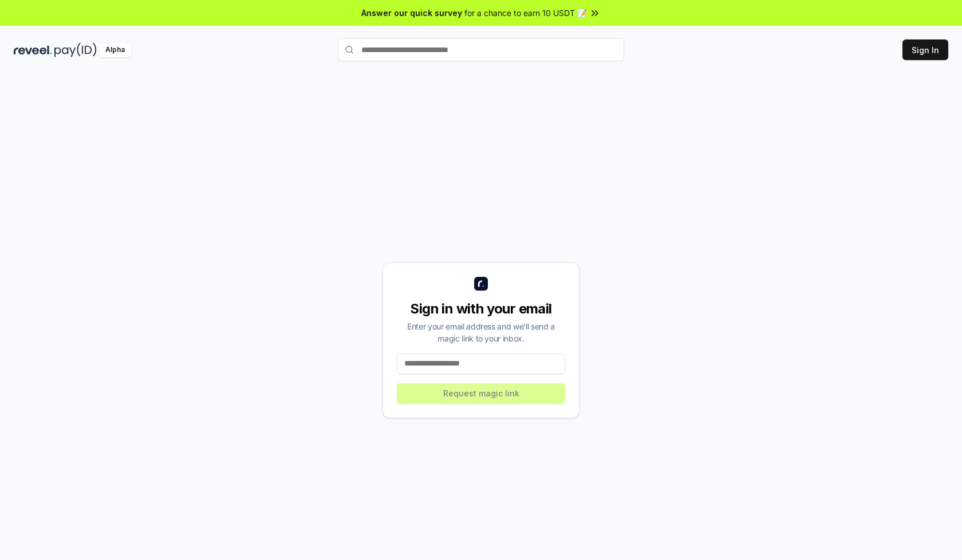  I want to click on div: Alpha, so click(115, 50).